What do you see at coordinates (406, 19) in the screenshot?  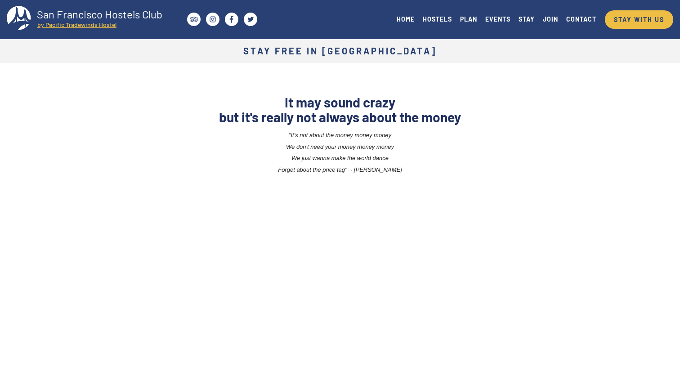 I see `a: HOME` at bounding box center [406, 19].